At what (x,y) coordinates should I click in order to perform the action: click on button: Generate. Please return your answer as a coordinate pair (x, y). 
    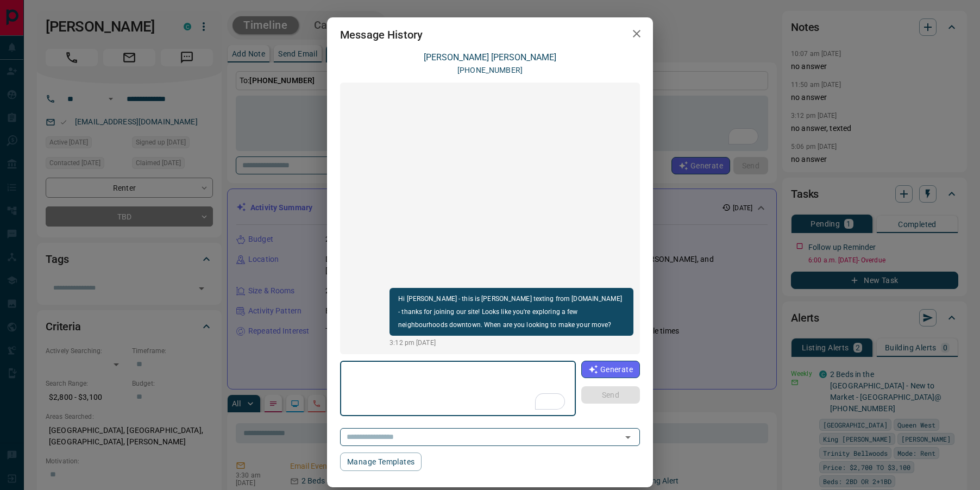
    Looking at the image, I should click on (611, 370).